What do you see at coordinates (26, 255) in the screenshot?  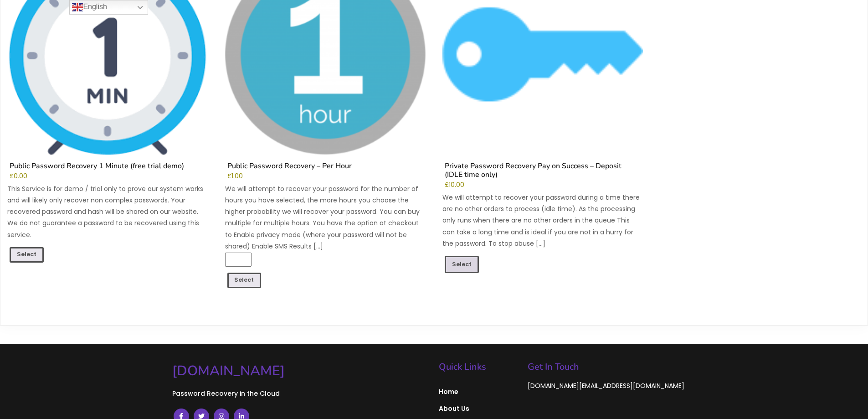 I see `a: Read more about “Public Password Recovery 1 Minute (free trial demo)”` at bounding box center [26, 255].